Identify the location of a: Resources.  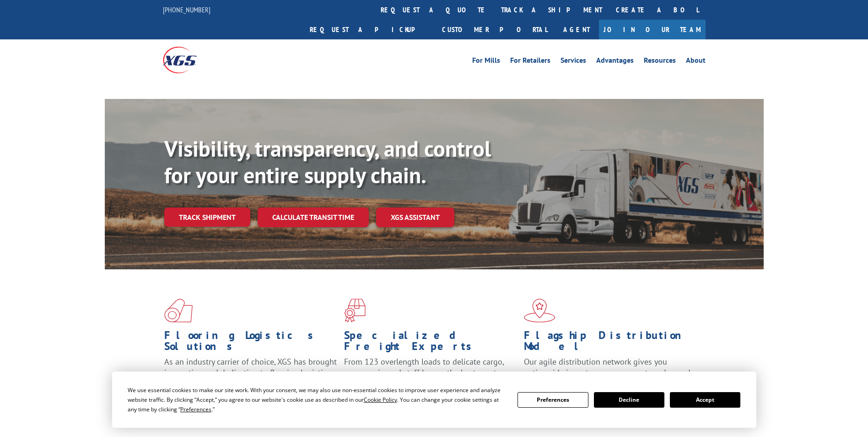
(660, 62).